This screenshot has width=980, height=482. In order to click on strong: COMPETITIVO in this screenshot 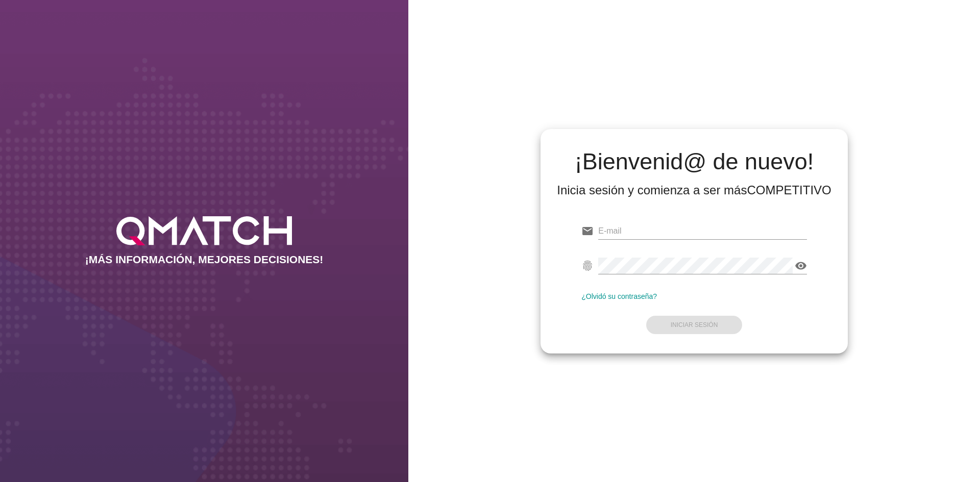, I will do `click(789, 190)`.